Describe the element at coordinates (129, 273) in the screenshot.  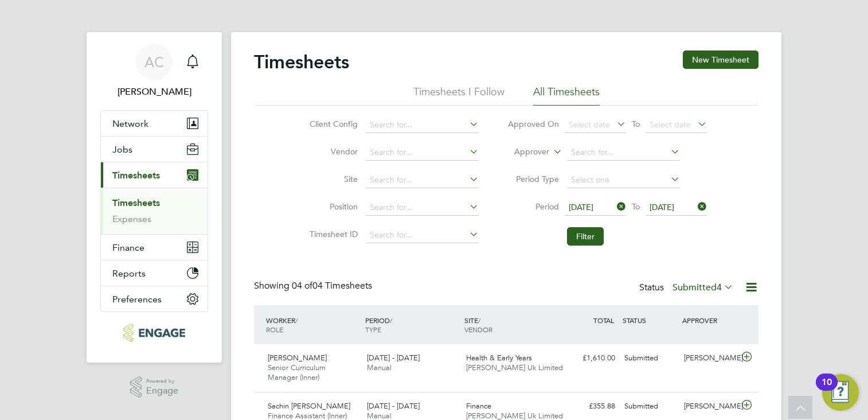
I see `span: Reports` at that location.